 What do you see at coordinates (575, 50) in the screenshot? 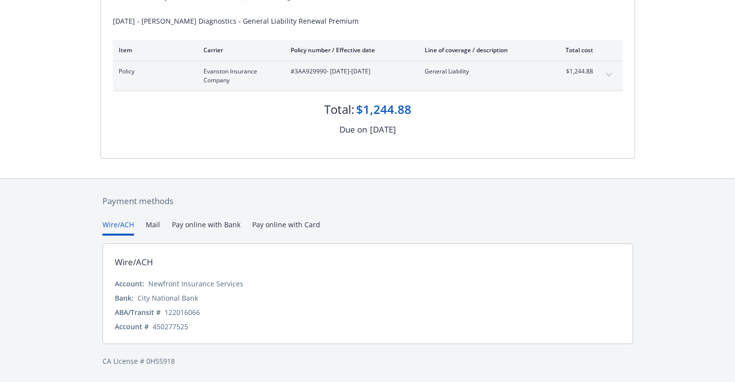
I see `div: Total cost` at bounding box center [575, 50].